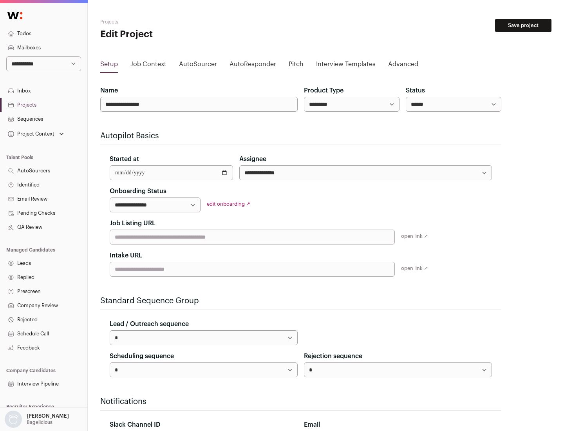 This screenshot has height=431, width=564. Describe the element at coordinates (30, 134) in the screenshot. I see `div: Project Context` at that location.